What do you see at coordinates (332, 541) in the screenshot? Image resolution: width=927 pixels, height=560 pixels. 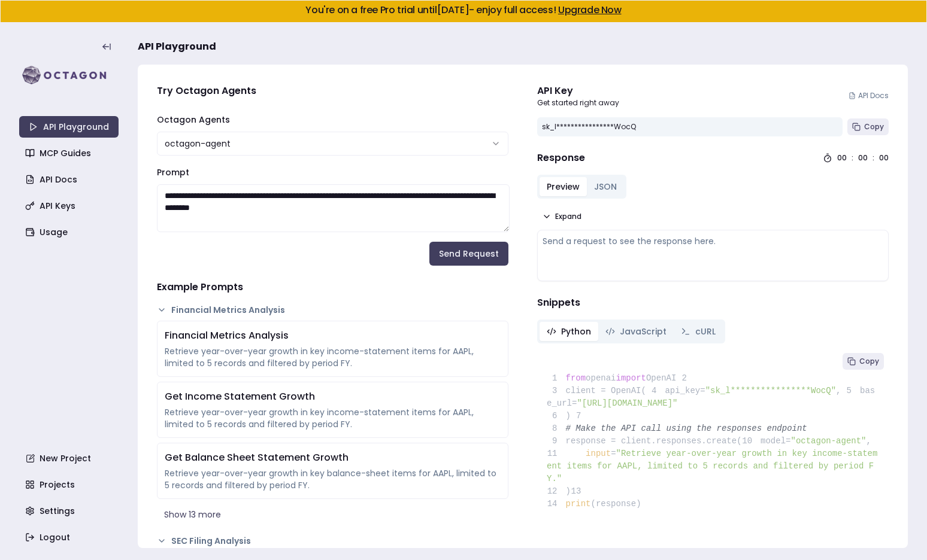 I see `button: SEC Filing Analysis` at bounding box center [332, 541].